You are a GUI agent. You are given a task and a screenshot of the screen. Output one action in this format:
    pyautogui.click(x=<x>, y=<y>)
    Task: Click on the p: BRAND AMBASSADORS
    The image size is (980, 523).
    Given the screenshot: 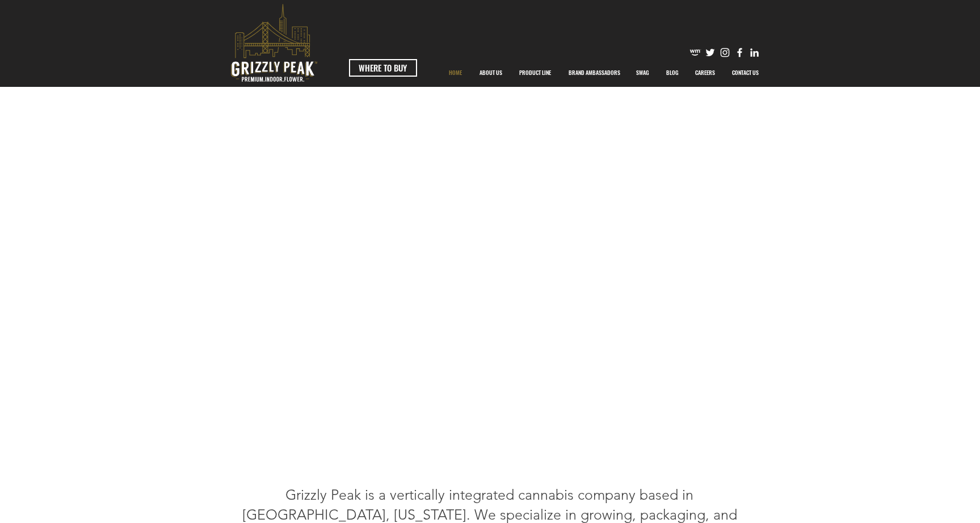 What is the action you would take?
    pyautogui.click(x=594, y=73)
    